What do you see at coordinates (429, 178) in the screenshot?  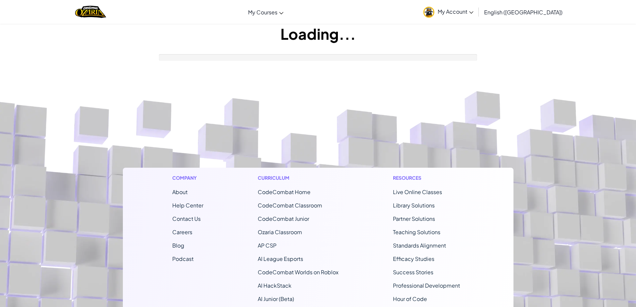 I see `h1: Resources` at bounding box center [429, 178].